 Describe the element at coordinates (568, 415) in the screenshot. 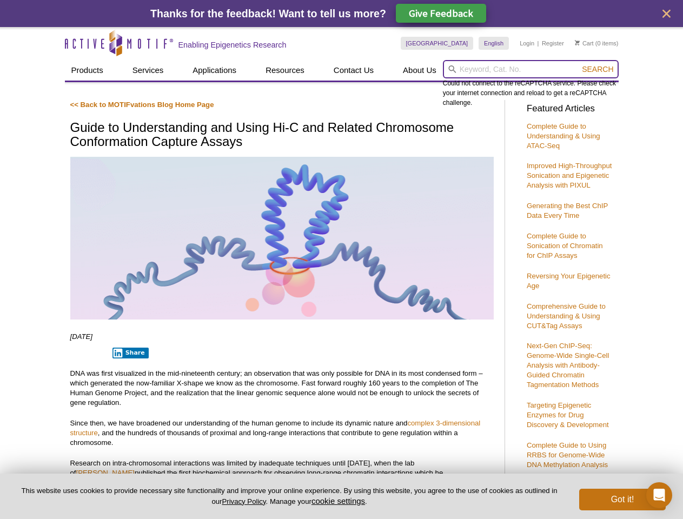

I see `a: Targeting Epigenetic Enzymes for Drug Discovery & Development` at that location.